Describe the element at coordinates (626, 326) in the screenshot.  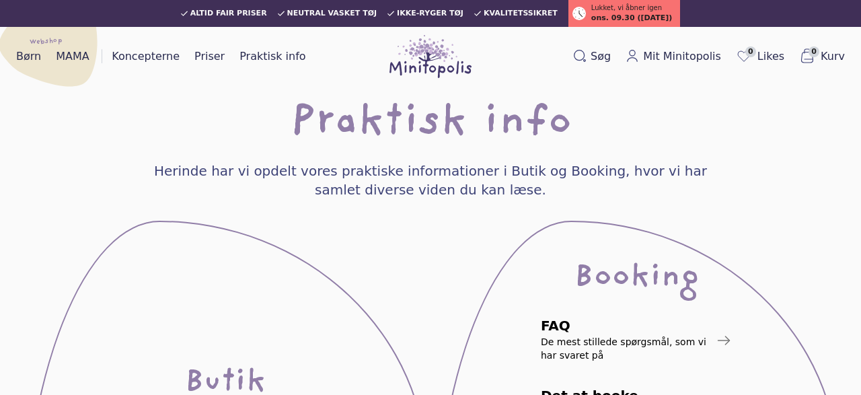
I see `span: FAQ` at that location.